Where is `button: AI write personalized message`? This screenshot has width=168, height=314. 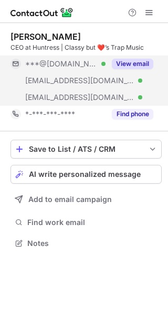
button: AI write personalized message is located at coordinates (86, 174).